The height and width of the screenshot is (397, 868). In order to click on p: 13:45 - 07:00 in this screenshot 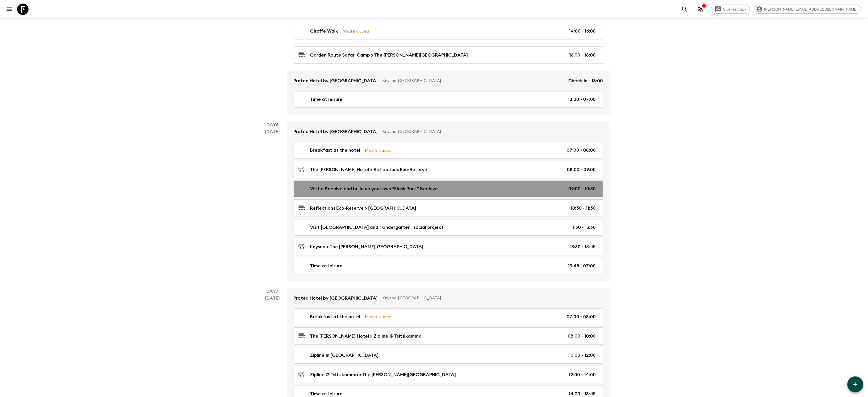, I will do `click(582, 266)`.